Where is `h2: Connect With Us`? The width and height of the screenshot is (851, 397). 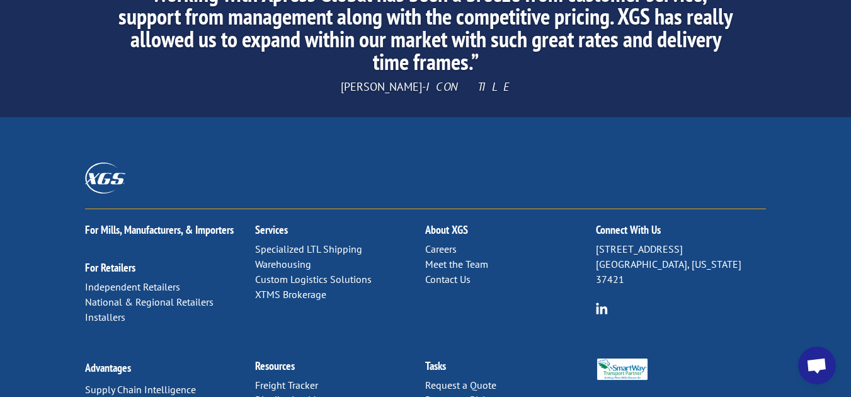
h2: Connect With Us is located at coordinates (681, 233).